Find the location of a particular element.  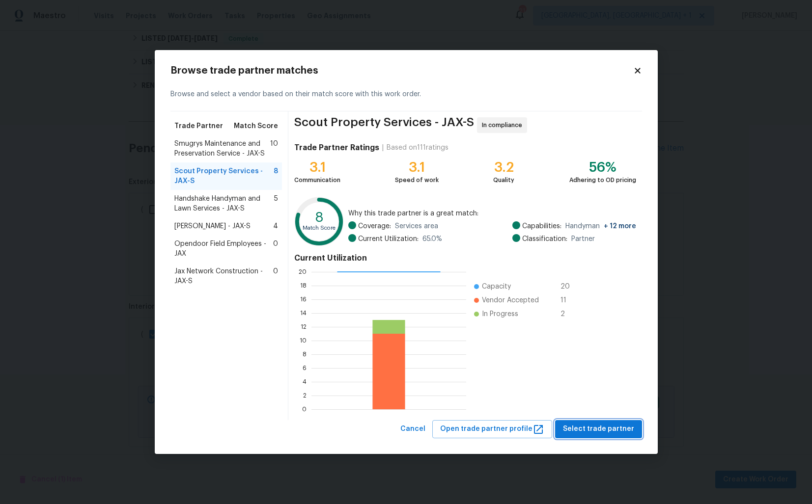

span: Current Utilization: is located at coordinates (388, 239).